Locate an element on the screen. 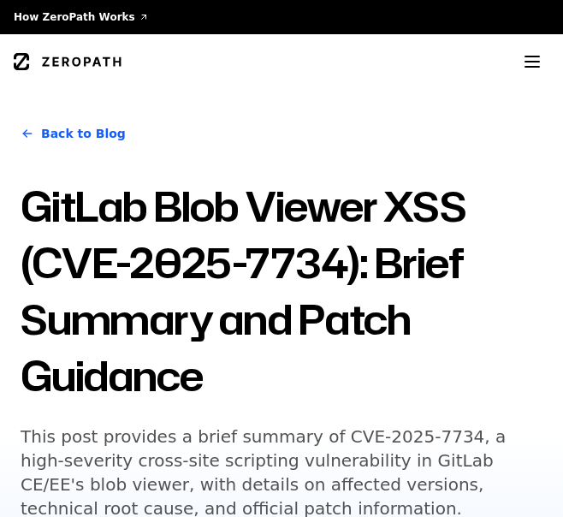  a: Back to Blog is located at coordinates (73, 133).